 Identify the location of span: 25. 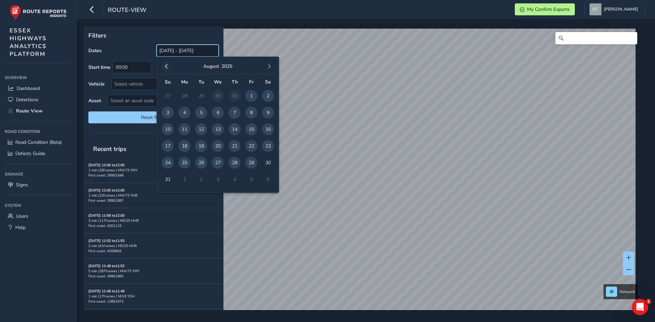
(184, 163).